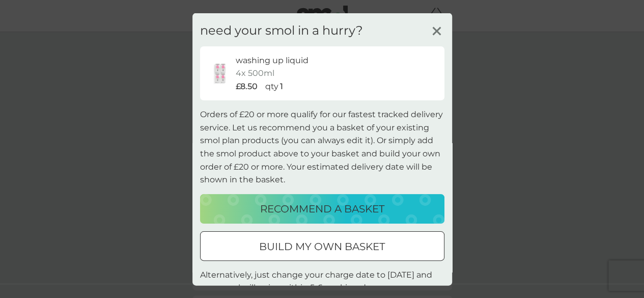 This screenshot has height=298, width=644. I want to click on h3: need your smol in a hurry?, so click(281, 30).